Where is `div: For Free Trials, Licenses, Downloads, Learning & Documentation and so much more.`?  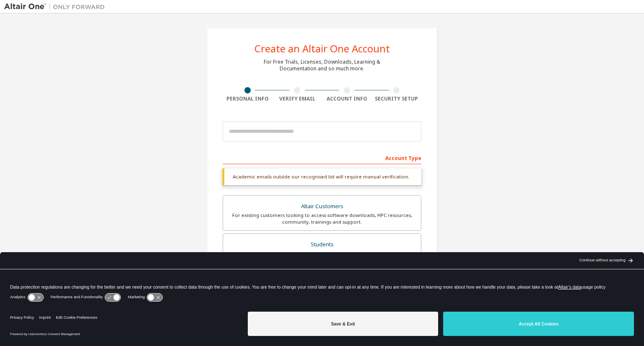
div: For Free Trials, Licenses, Downloads, Learning & Documentation and so much more. is located at coordinates (322, 65).